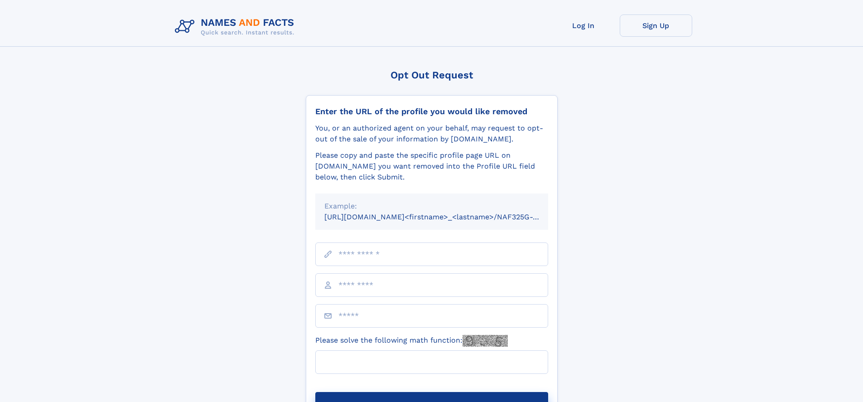 This screenshot has width=863, height=402. I want to click on img: Logo Names and Facts, so click(236, 27).